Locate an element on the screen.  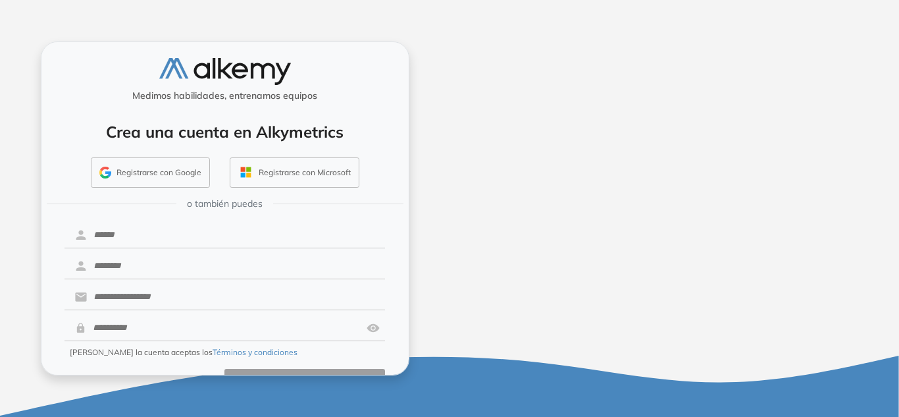
img: OUTLOOK_ICON is located at coordinates (246, 172).